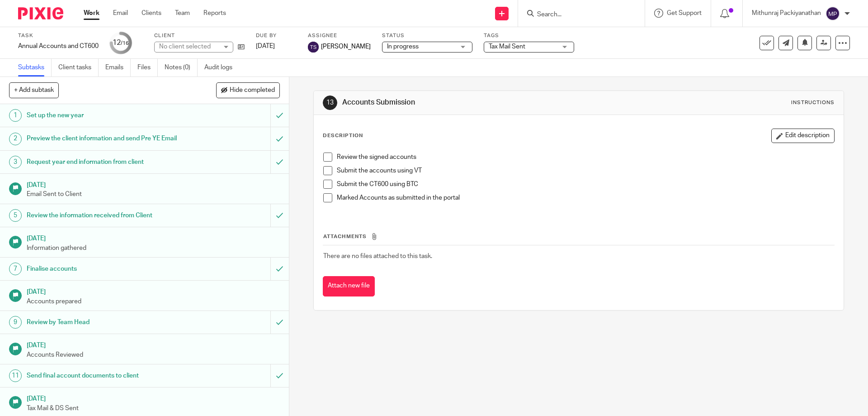 This screenshot has width=868, height=416. What do you see at coordinates (15, 269) in the screenshot?
I see `div: 7` at bounding box center [15, 269].